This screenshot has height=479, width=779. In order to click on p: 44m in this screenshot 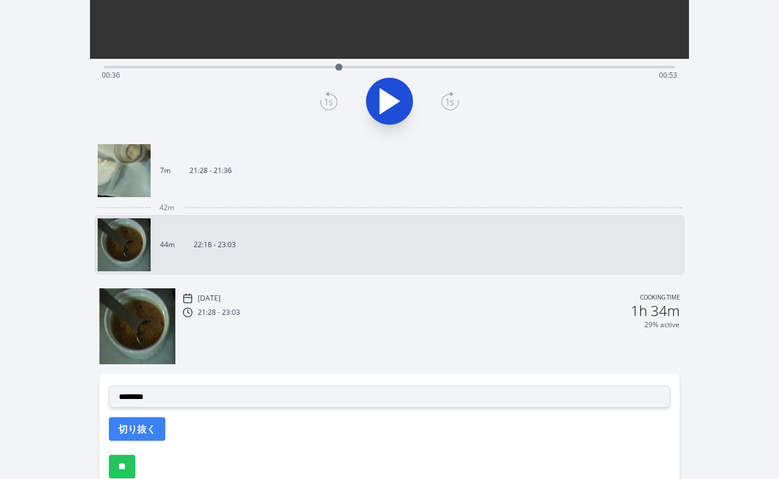, I will do `click(167, 245)`.